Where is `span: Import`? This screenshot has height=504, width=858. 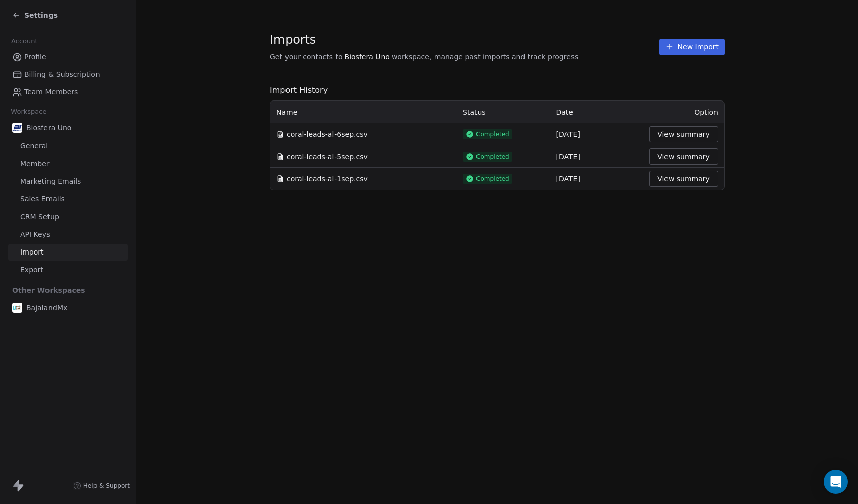
span: Import is located at coordinates (32, 252).